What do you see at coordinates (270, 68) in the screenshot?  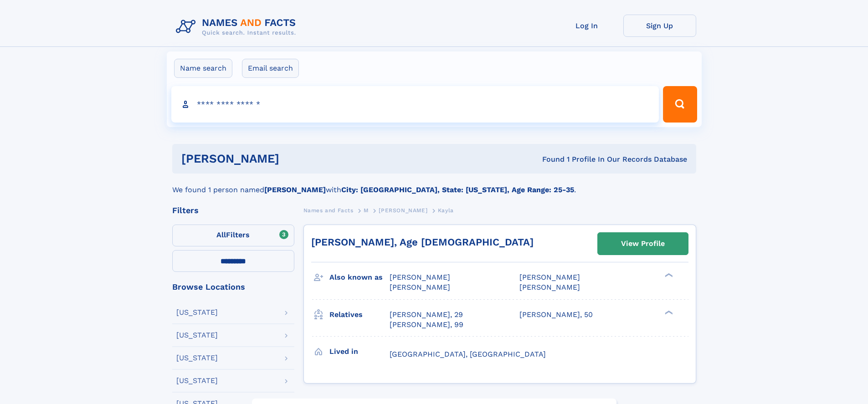 I see `label: Email search` at bounding box center [270, 68].